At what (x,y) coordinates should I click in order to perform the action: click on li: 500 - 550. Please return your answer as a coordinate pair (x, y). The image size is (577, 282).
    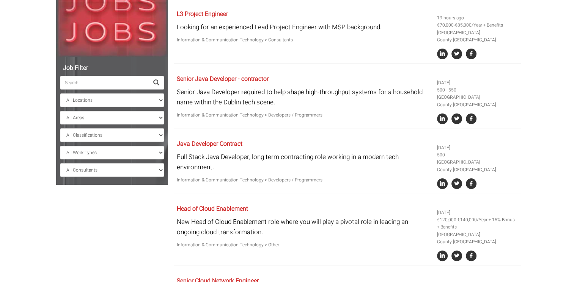
    Looking at the image, I should click on (478, 90).